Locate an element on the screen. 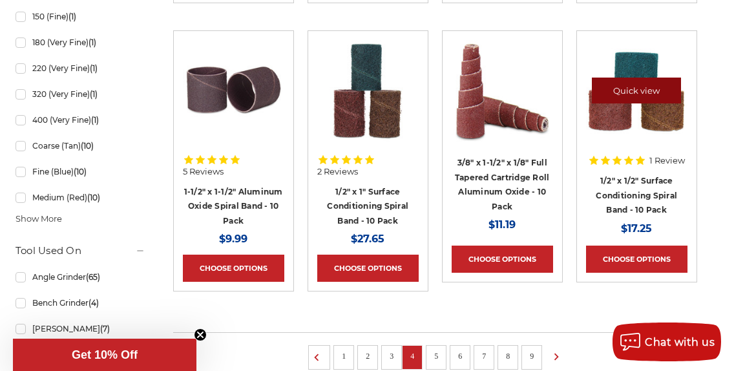 This screenshot has height=371, width=734. a: 3/8" x 1-1/2" x 1/8" Full Tapered Cartridge Roll Aluminum Oxide - 10 Pack is located at coordinates (502, 184).